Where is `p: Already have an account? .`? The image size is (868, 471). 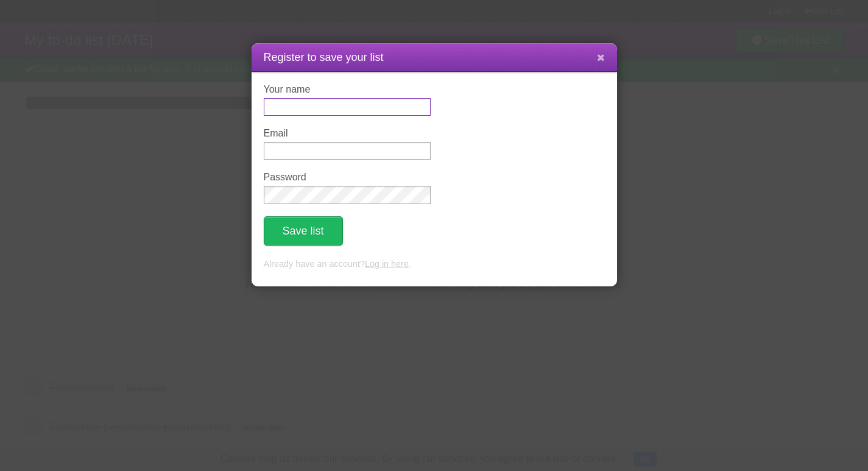 p: Already have an account? . is located at coordinates (434, 264).